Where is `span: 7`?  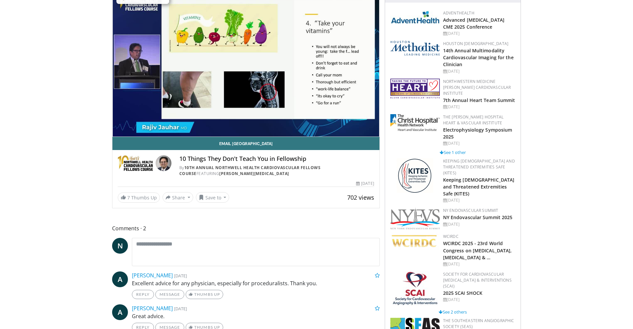
span: 7 is located at coordinates (128, 198).